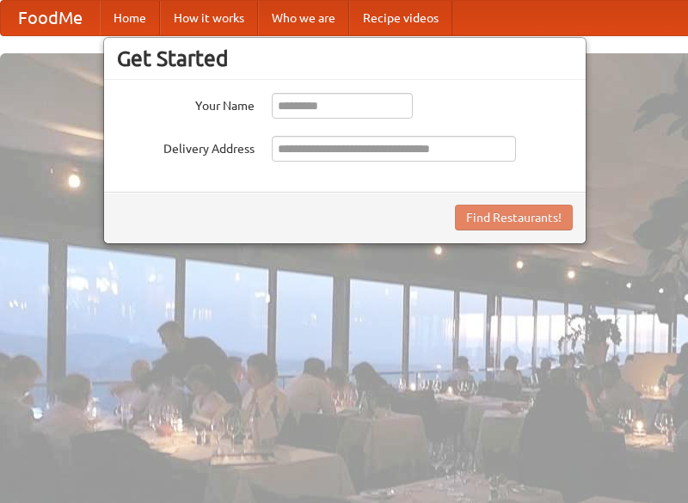 The height and width of the screenshot is (503, 688). What do you see at coordinates (186, 103) in the screenshot?
I see `label: Your Name` at bounding box center [186, 103].